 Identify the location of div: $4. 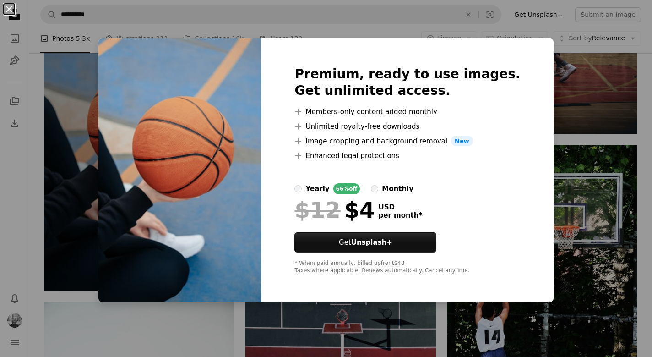
(334, 210).